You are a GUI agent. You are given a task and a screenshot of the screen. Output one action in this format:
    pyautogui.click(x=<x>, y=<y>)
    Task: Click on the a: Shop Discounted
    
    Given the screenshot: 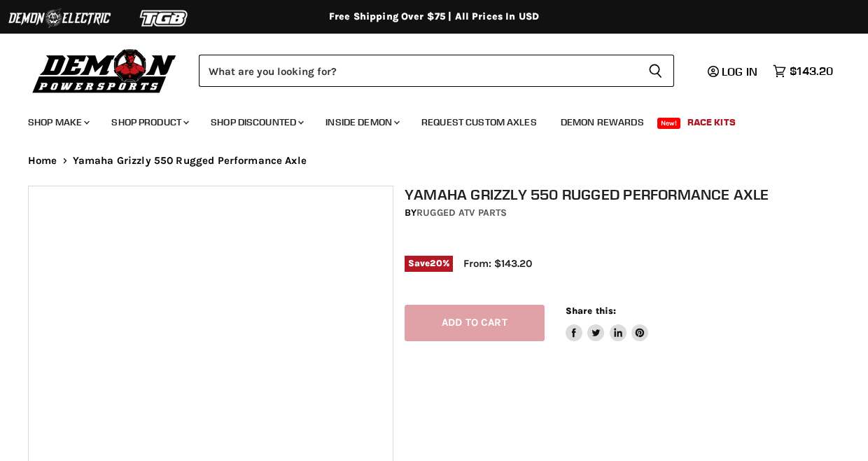 What is the action you would take?
    pyautogui.click(x=257, y=122)
    